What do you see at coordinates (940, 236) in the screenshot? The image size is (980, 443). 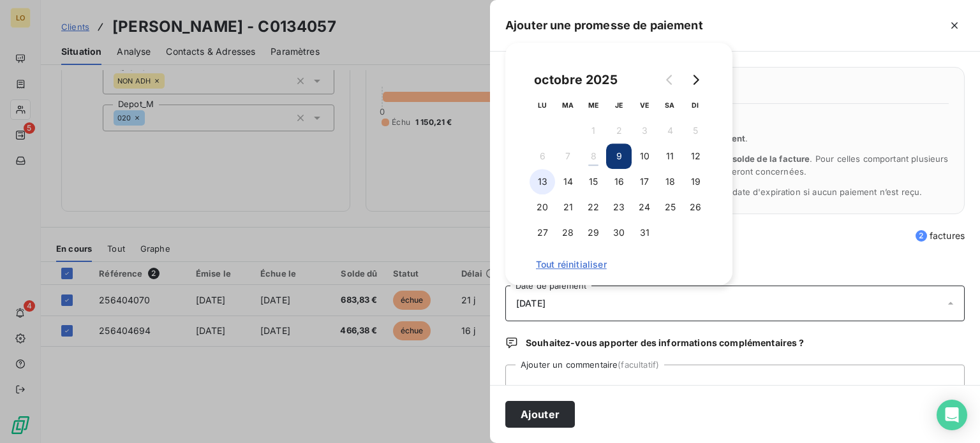 I see `span: factures` at bounding box center [940, 236].